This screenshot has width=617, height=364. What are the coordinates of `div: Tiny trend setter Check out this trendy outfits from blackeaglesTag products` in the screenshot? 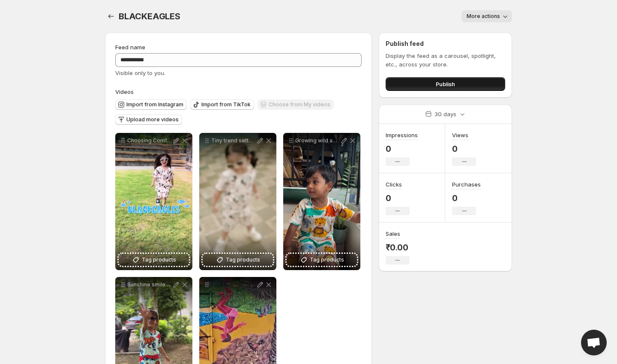 It's located at (238, 201).